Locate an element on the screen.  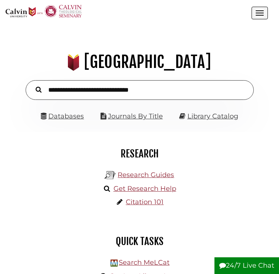
a: Citation 101 is located at coordinates (145, 202).